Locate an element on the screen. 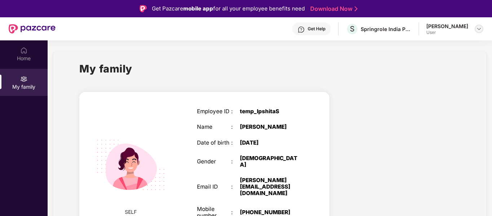 The image size is (492, 216). img: Logo is located at coordinates (143, 9).